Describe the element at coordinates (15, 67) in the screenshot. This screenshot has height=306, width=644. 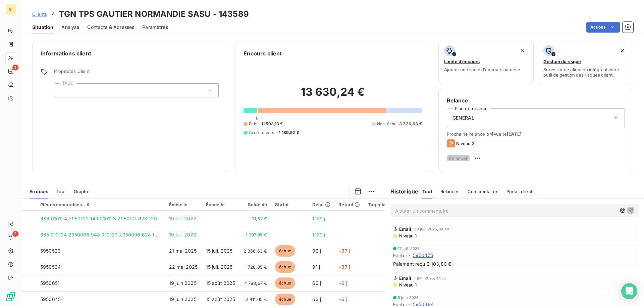
I see `span: 1` at that location.